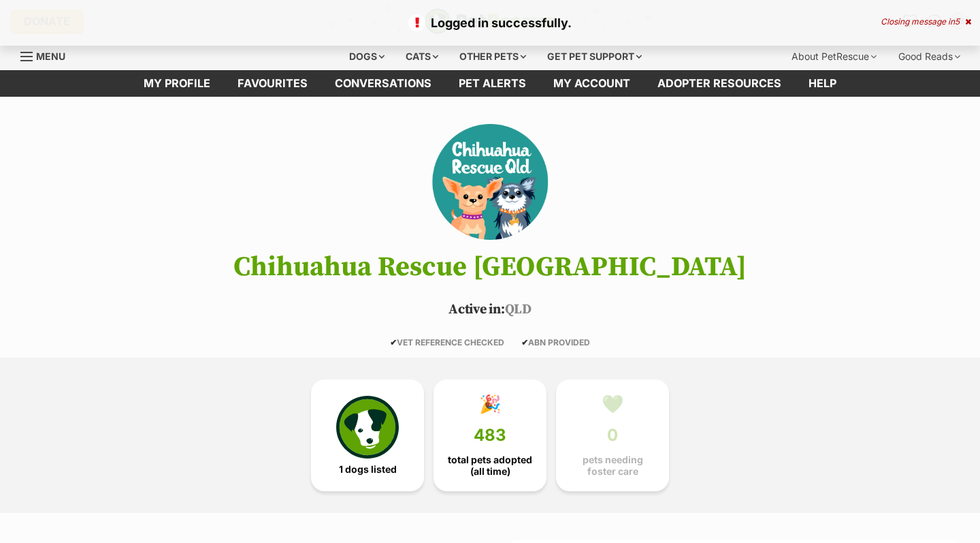  What do you see at coordinates (272, 83) in the screenshot?
I see `a: Favourites` at bounding box center [272, 83].